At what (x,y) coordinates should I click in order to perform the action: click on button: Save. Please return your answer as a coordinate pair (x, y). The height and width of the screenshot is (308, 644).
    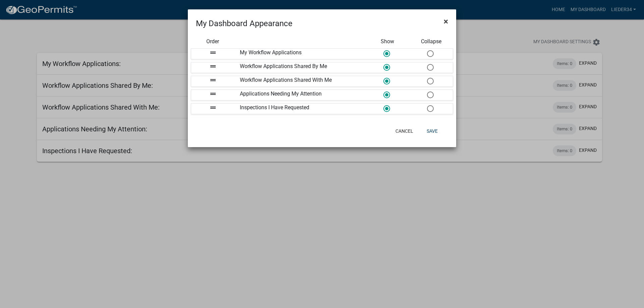
    Looking at the image, I should click on (432, 131).